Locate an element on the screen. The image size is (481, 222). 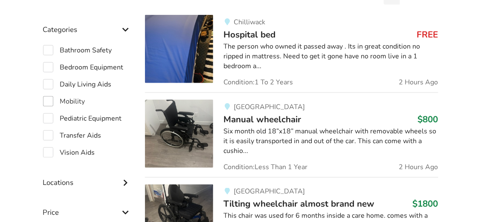
span: Condition: Less Than 1 Year is located at coordinates (265, 167).